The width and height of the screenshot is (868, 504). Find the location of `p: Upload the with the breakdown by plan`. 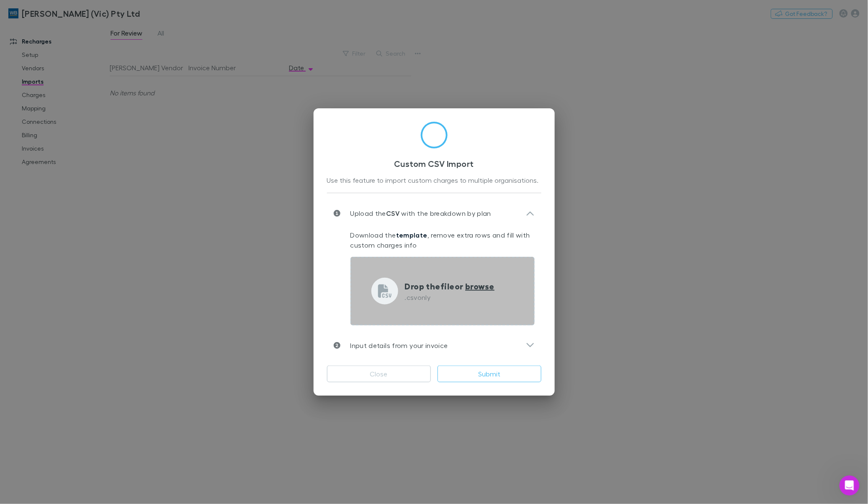

p: Upload the with the breakdown by plan is located at coordinates (416, 213).